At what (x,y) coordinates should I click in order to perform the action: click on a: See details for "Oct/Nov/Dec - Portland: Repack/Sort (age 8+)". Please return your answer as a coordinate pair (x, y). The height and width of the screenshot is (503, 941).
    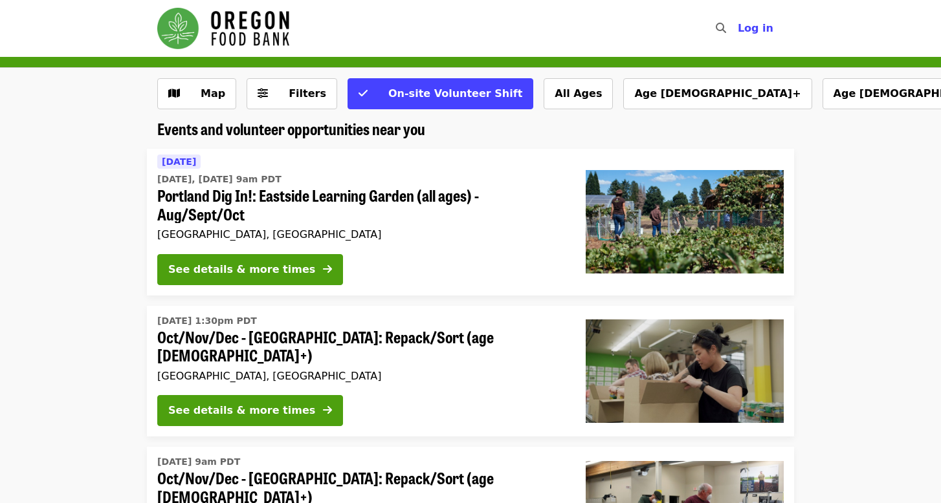
    Looking at the image, I should click on (470, 371).